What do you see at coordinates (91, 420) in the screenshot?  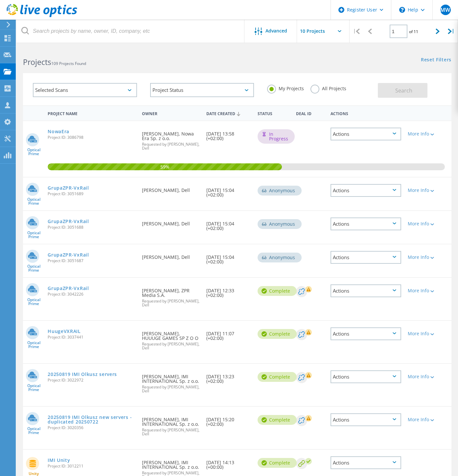 I see `a: 20250819 IMI Olkusz new servers - duplicated 20250722` at bounding box center [91, 420].